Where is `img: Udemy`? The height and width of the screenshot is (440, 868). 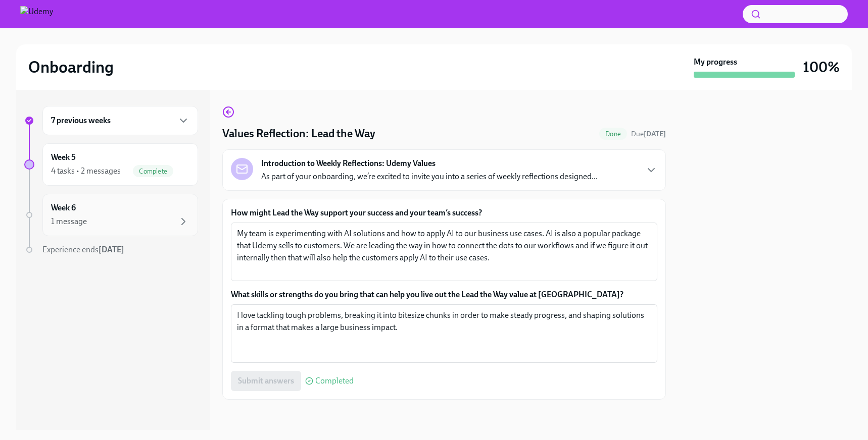 img: Udemy is located at coordinates (36, 14).